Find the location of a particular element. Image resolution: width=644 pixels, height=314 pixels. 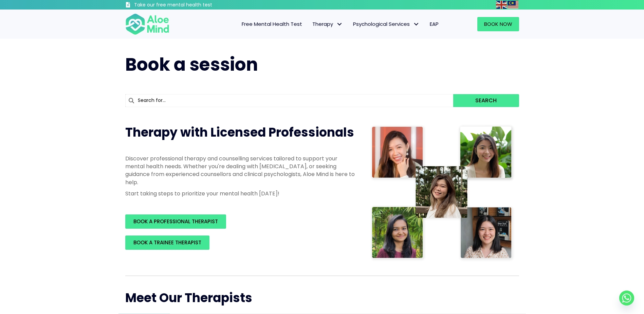

a: BOOK A TRAINEE THERAPIST is located at coordinates (167, 243).